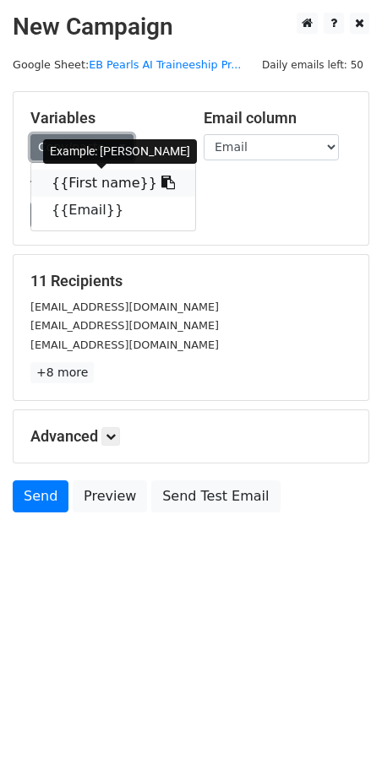 The height and width of the screenshot is (769, 382). I want to click on a: Send, so click(41, 497).